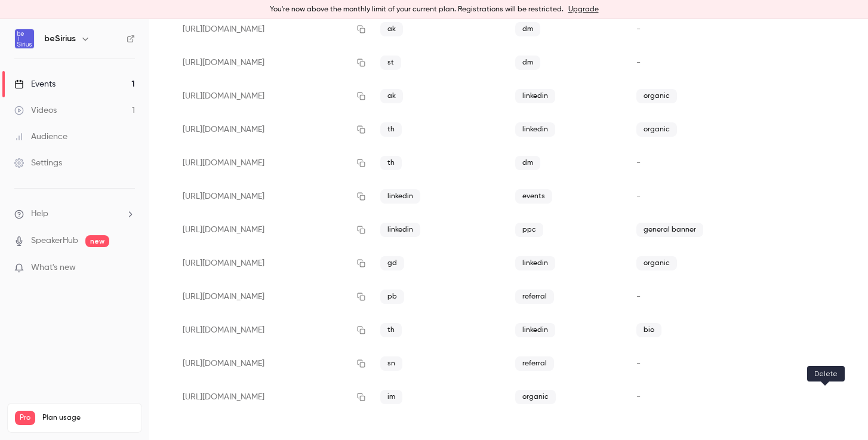 Image resolution: width=868 pixels, height=440 pixels. Describe the element at coordinates (25, 39) in the screenshot. I see `img: beSirius` at that location.